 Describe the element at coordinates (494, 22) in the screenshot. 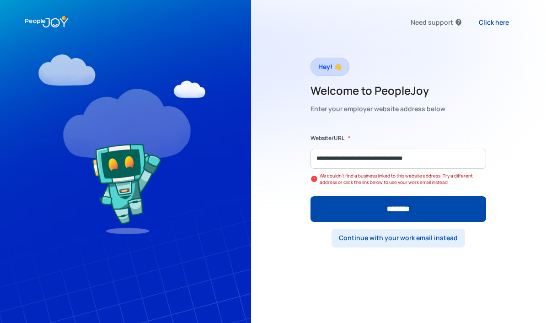

I see `div: Click here` at that location.